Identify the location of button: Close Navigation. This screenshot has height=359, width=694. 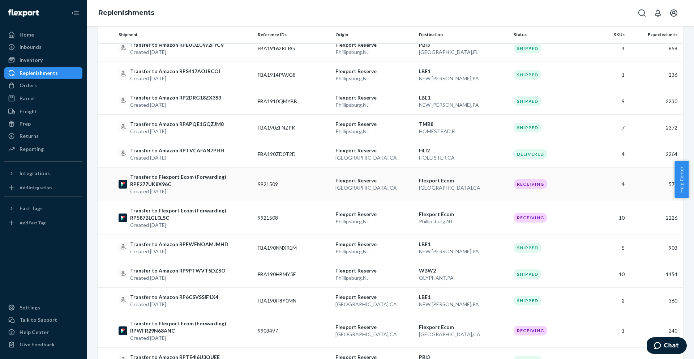
(75, 13).